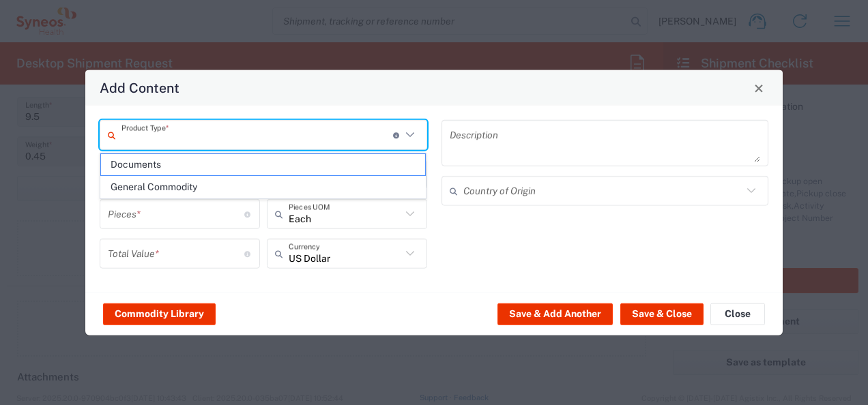  What do you see at coordinates (139, 87) in the screenshot?
I see `h4: Add Content` at bounding box center [139, 87].